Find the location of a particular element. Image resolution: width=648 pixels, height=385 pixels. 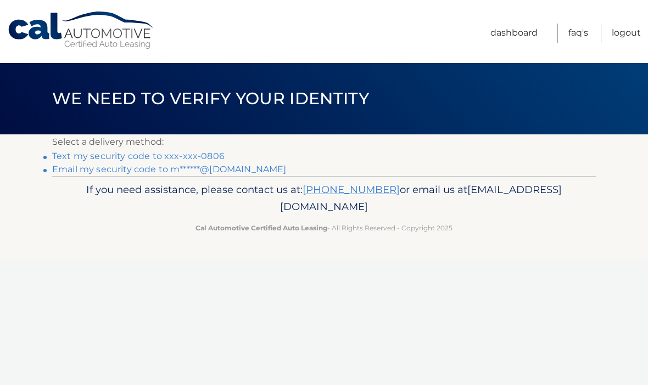

span: We need to verify your identity is located at coordinates (210, 98).